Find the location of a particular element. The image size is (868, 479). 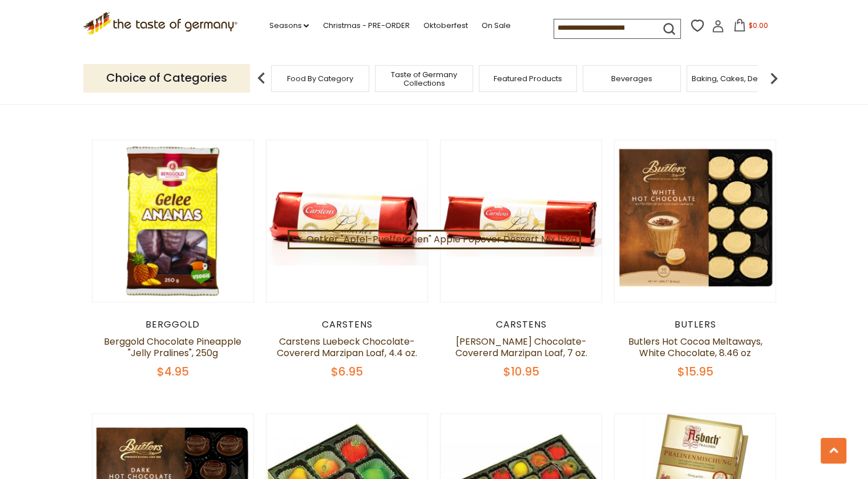

span: $10.95 is located at coordinates (521, 371).